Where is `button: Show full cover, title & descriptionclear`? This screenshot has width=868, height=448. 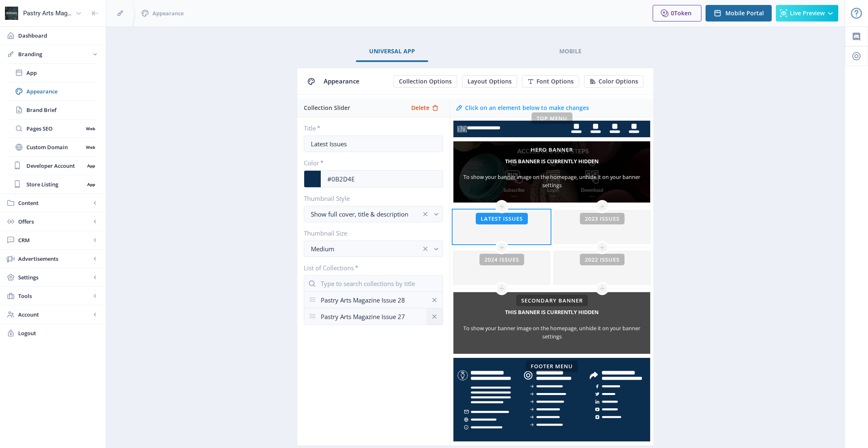 button: Show full cover, title & descriptionclear is located at coordinates (373, 214).